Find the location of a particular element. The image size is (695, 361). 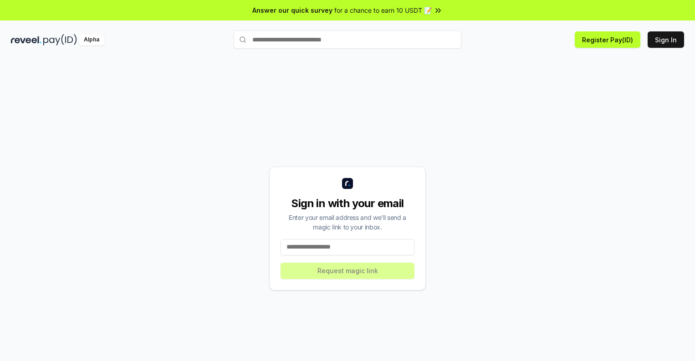

span: for a chance to earn 10 USDT 📝 is located at coordinates (383, 10).